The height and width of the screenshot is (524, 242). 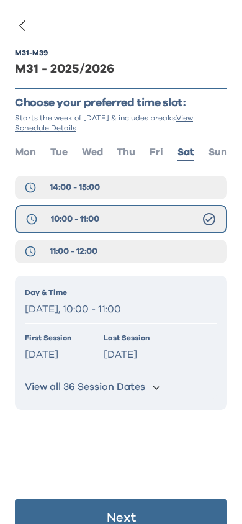 What do you see at coordinates (185, 152) in the screenshot?
I see `span: Sat` at bounding box center [185, 152].